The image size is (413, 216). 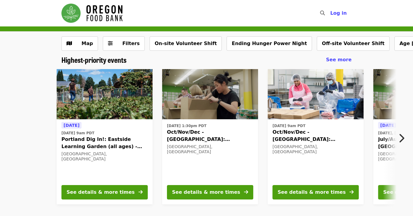 I want to click on i: search icon, so click(x=323, y=13).